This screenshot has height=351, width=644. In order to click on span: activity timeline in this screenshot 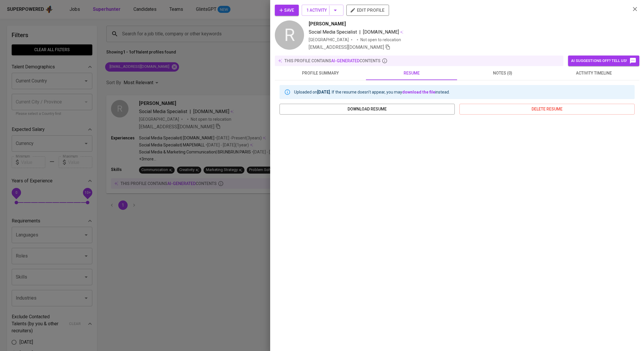, I will do `click(594, 73)`.